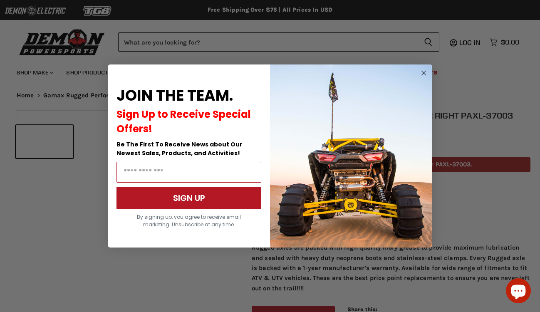 The image size is (540, 312). Describe the element at coordinates (424, 73) in the screenshot. I see `button: Close dialog` at that location.